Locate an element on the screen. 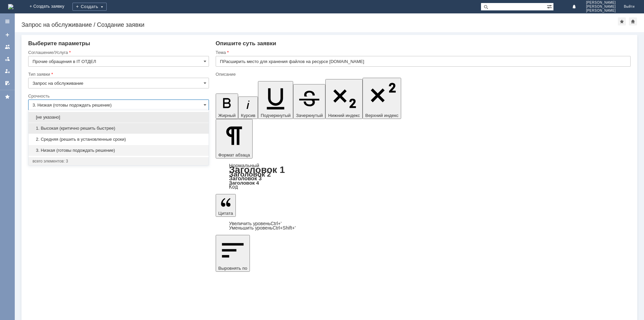  span: Ctrl+Shift+' is located at coordinates (284, 228).